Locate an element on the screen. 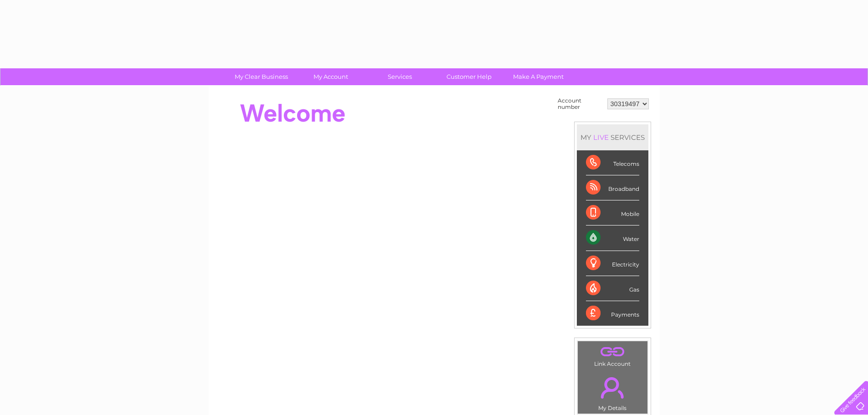 This screenshot has height=415, width=868. div: LIVE is located at coordinates (601, 137).